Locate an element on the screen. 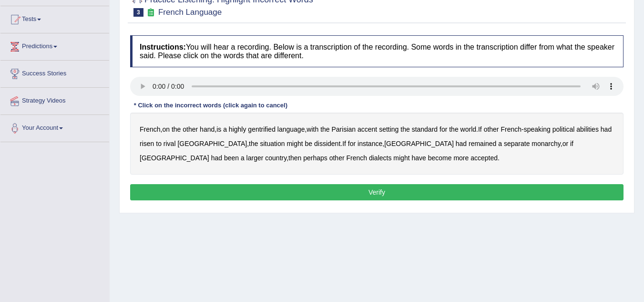  small: French Language is located at coordinates (190, 12).